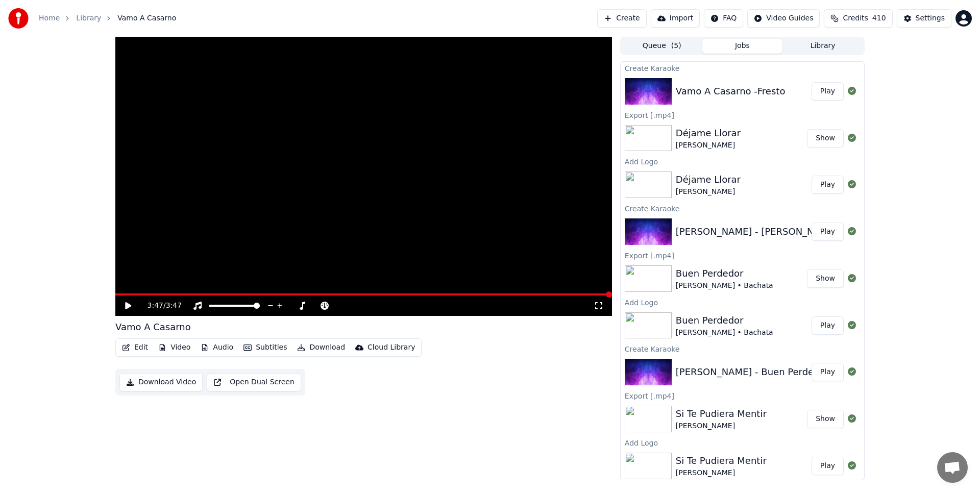  Describe the element at coordinates (49, 18) in the screenshot. I see `a: Home` at that location.